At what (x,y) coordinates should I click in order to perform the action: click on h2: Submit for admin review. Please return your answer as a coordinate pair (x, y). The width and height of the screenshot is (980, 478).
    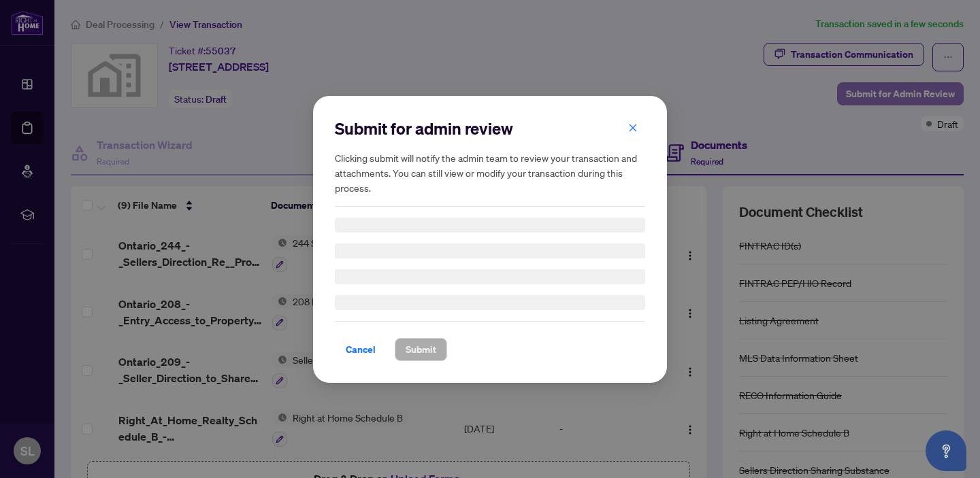
    Looking at the image, I should click on (490, 129).